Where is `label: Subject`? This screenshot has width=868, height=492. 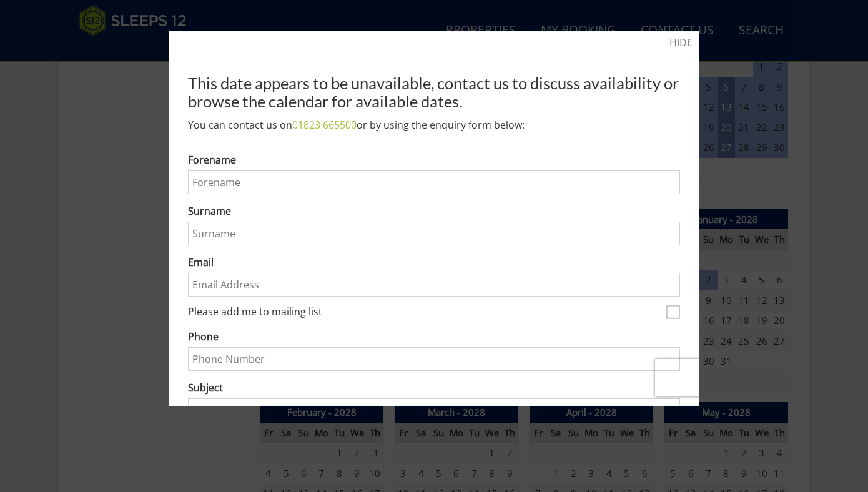
label: Subject is located at coordinates (434, 388).